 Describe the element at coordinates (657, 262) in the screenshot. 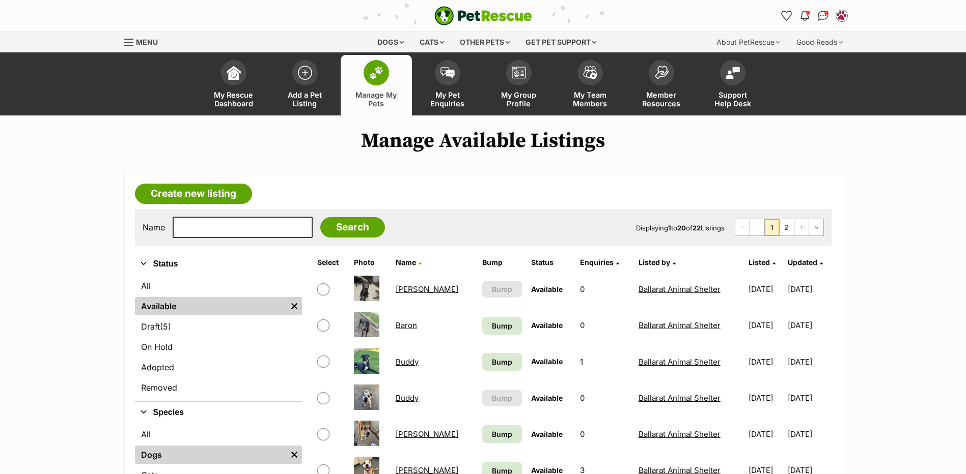

I see `a: Listed by` at that location.